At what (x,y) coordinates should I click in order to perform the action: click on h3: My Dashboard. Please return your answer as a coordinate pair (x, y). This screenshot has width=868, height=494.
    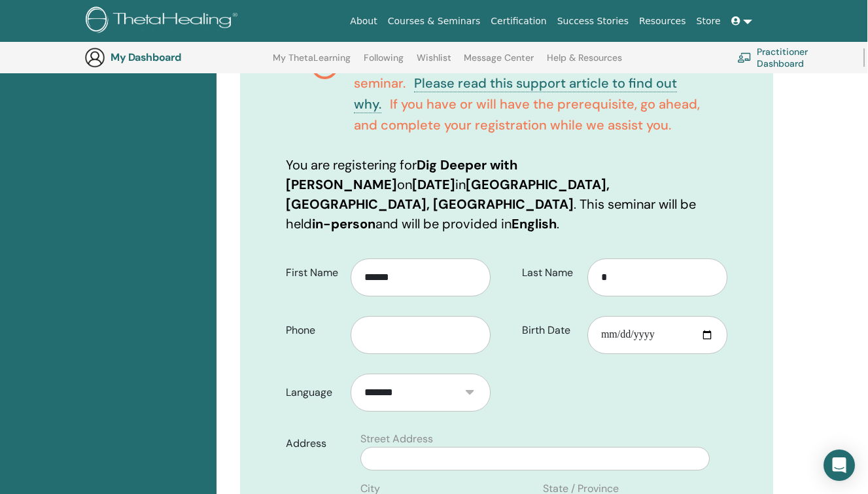
    Looking at the image, I should click on (176, 57).